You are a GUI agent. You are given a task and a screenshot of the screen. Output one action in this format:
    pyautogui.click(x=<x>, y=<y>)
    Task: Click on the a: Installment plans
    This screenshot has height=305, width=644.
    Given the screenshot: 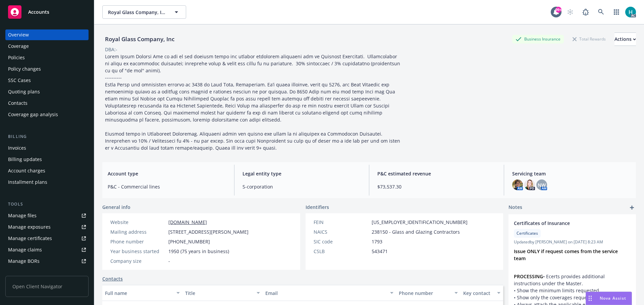 What is the action you would take?
    pyautogui.click(x=47, y=182)
    